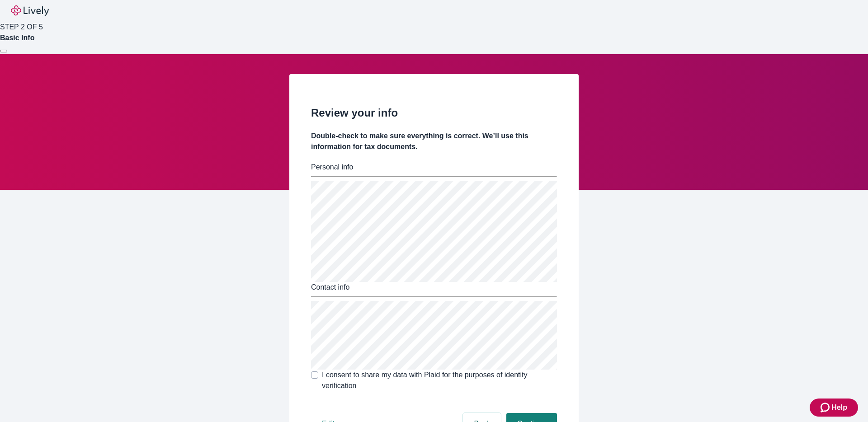 The width and height of the screenshot is (868, 422). What do you see at coordinates (434, 113) in the screenshot?
I see `h2: Review your info` at bounding box center [434, 113].